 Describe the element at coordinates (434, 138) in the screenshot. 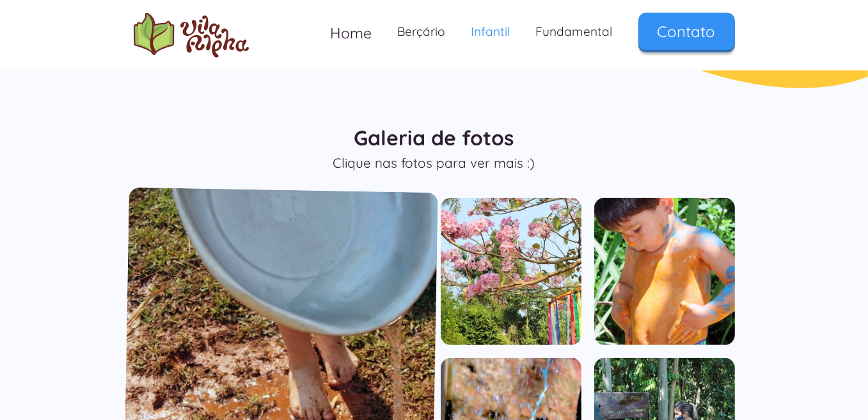

I see `h3: Galeria de fotos` at that location.